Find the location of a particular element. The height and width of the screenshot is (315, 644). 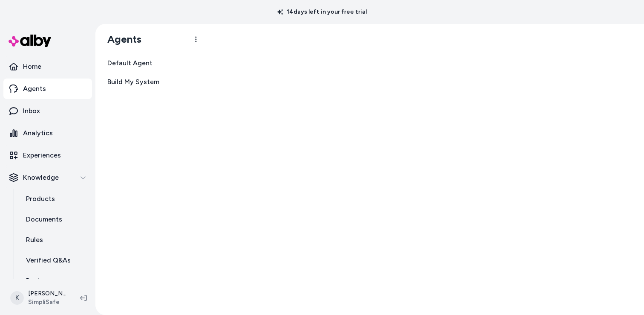

span: SimpliSafe is located at coordinates (47, 302).